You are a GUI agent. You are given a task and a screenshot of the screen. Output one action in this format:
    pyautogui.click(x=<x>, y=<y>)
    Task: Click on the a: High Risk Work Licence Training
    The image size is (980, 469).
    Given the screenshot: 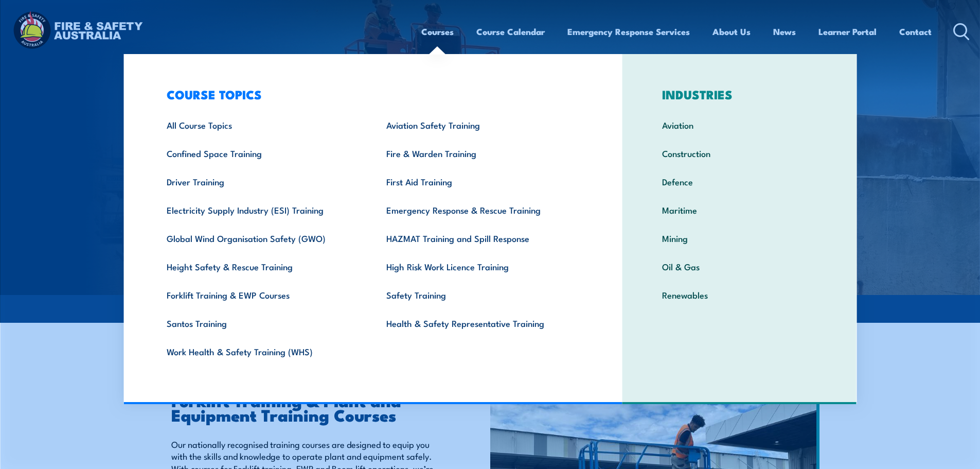 What is the action you would take?
    pyautogui.click(x=480, y=266)
    